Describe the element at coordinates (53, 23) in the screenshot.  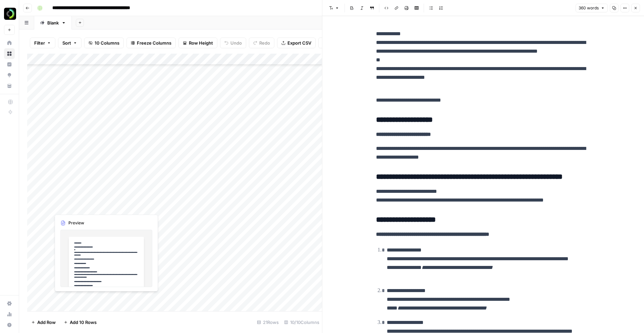
I see `a: Blank` at that location.